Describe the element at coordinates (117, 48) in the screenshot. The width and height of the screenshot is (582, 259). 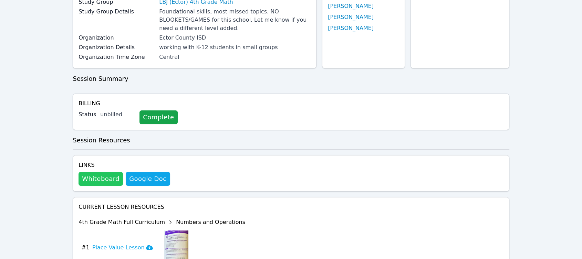
I see `label: Organization Details` at that location.